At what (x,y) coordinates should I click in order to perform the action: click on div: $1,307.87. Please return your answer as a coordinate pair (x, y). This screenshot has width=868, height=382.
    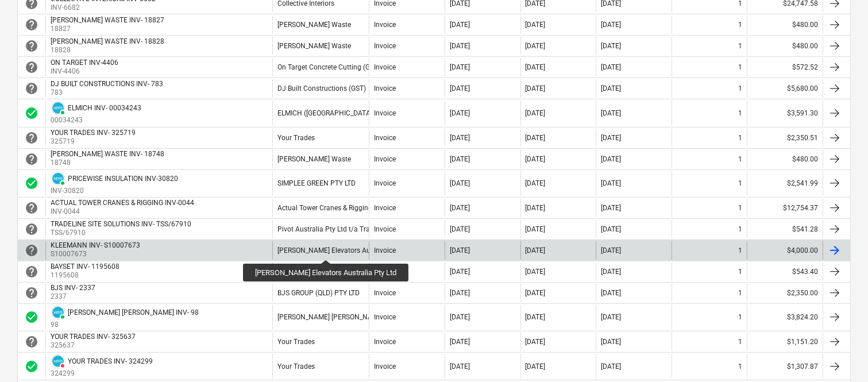
    Looking at the image, I should click on (785, 365).